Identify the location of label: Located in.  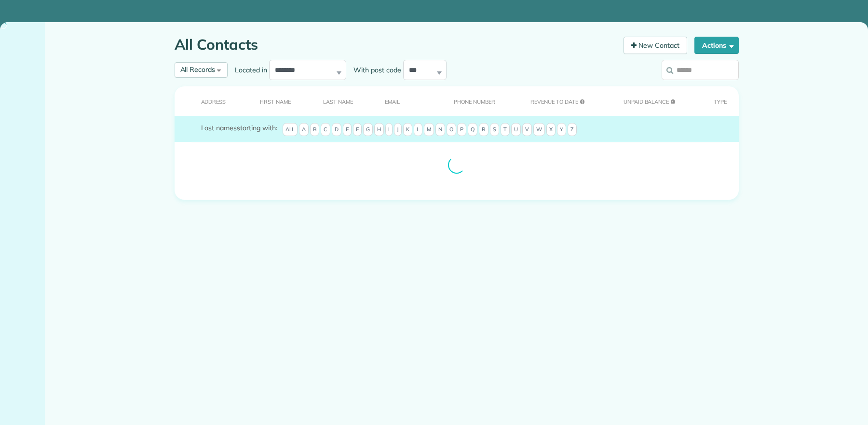
(249, 70).